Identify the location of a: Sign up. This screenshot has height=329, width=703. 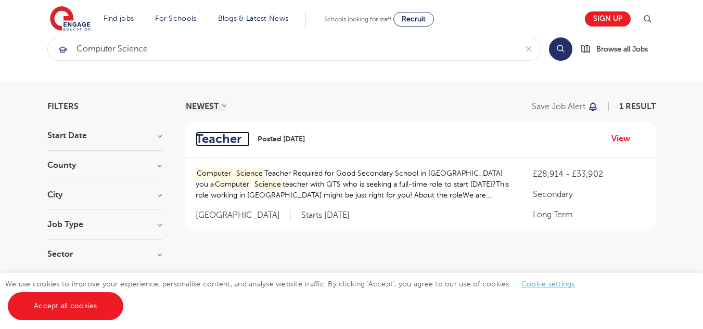
(608, 19).